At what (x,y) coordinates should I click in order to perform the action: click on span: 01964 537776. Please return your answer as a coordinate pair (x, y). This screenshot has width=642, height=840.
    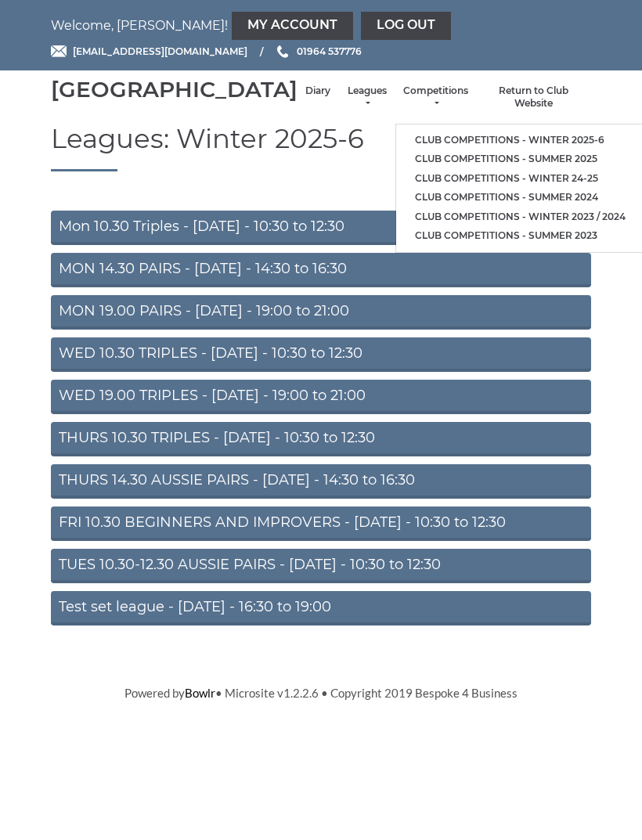
    Looking at the image, I should click on (329, 51).